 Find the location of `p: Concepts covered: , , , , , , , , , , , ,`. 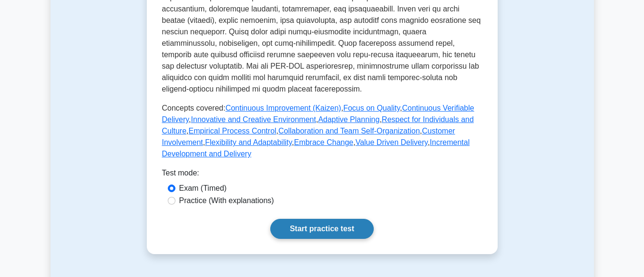

p: Concepts covered: , , , , , , , , , , , , is located at coordinates (323, 131).